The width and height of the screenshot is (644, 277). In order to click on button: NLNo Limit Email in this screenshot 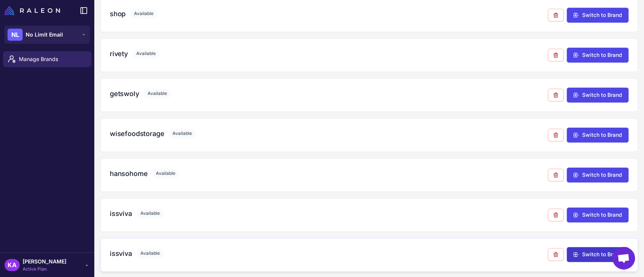, I will do `click(48, 35)`.